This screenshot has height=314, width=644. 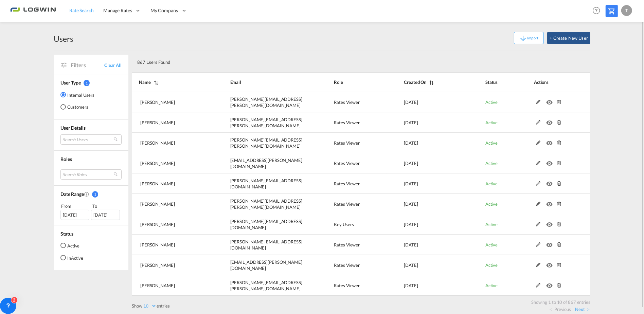 I want to click on div: Users, so click(x=64, y=38).